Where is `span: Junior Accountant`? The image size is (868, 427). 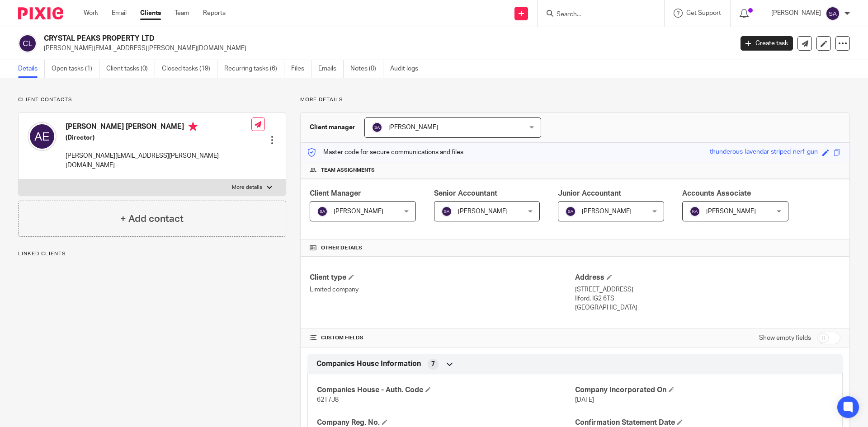
span: Junior Accountant is located at coordinates (590, 193).